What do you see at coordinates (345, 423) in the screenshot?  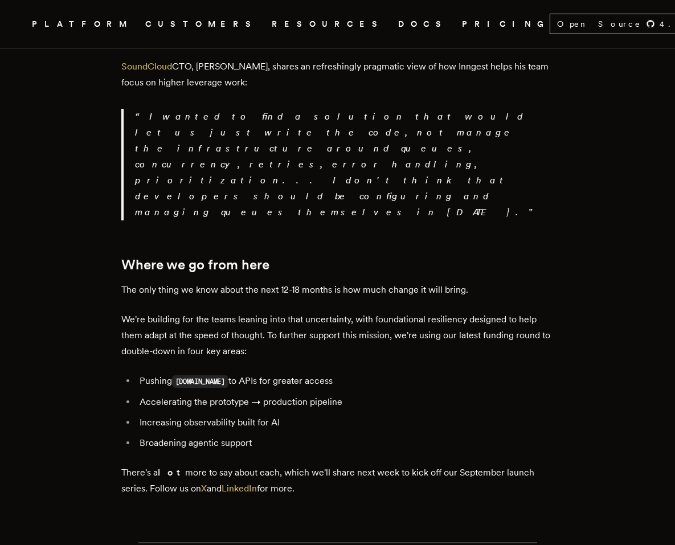 I see `li: Increasing observability built for AI` at bounding box center [345, 423].